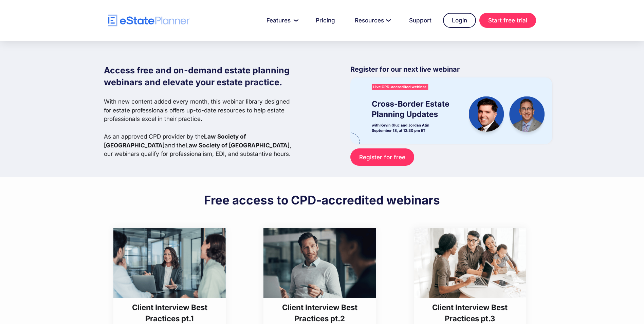 The width and height of the screenshot is (644, 324). What do you see at coordinates (382, 157) in the screenshot?
I see `a: Register for free` at bounding box center [382, 157].